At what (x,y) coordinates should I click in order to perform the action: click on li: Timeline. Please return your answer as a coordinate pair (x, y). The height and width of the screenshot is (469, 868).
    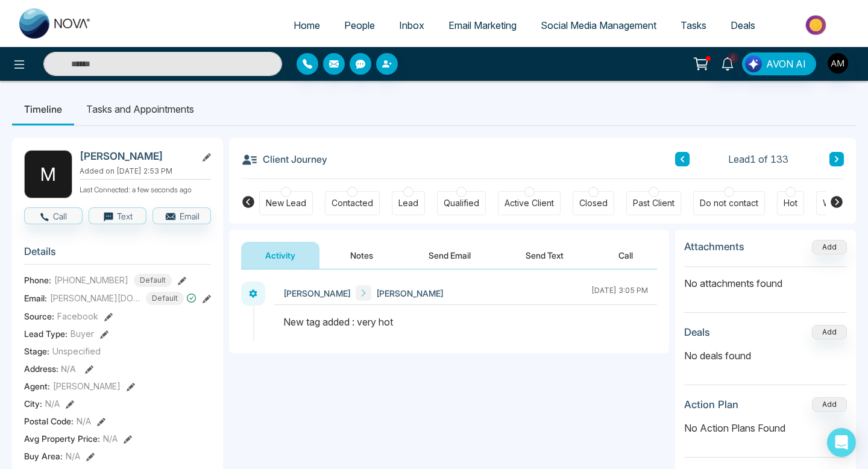
    Looking at the image, I should click on (43, 109).